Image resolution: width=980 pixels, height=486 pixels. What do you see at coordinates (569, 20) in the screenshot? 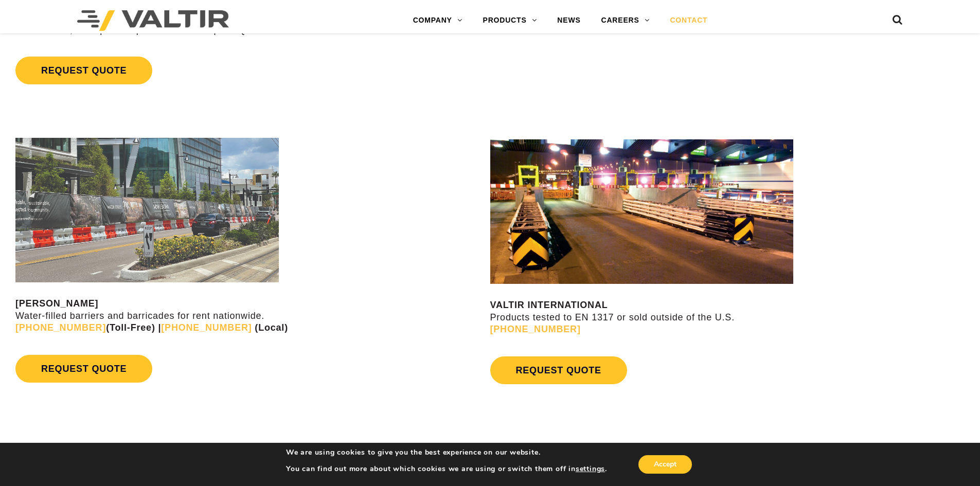
I see `a: NEWS` at bounding box center [569, 20].